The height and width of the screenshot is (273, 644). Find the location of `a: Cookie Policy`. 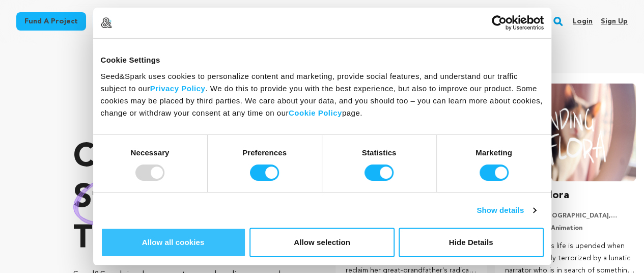

a: Cookie Policy is located at coordinates (315, 112).